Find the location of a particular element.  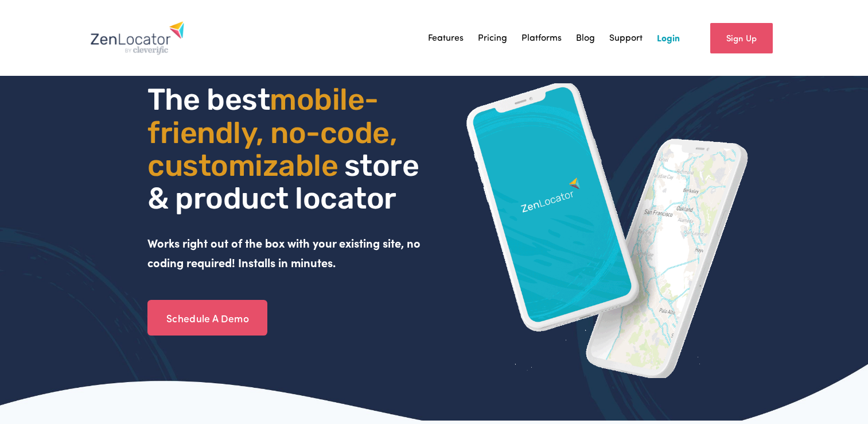

strong: Works right out of the box with your existing site, no coding required! Installs in minutes. is located at coordinates (285, 252).